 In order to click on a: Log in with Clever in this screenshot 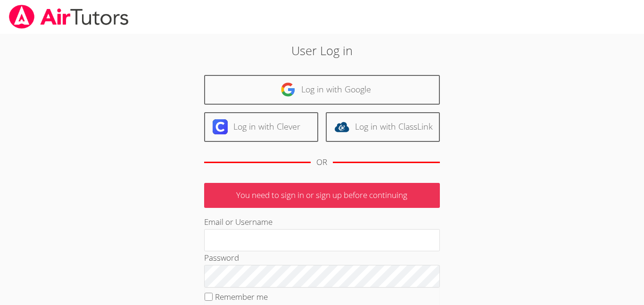, I will do `click(261, 127)`.